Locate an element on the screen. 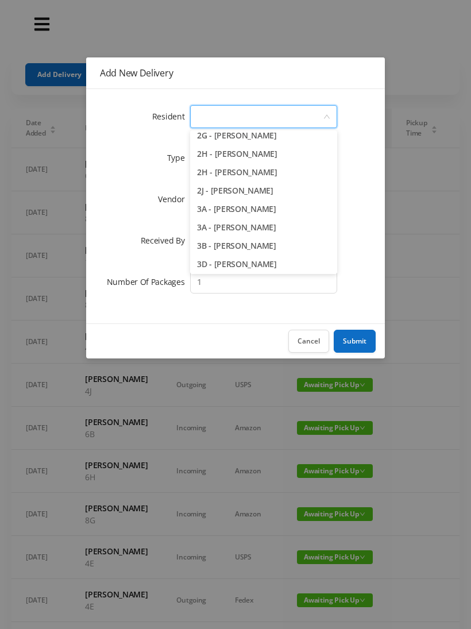  button: Submit is located at coordinates (354, 341).